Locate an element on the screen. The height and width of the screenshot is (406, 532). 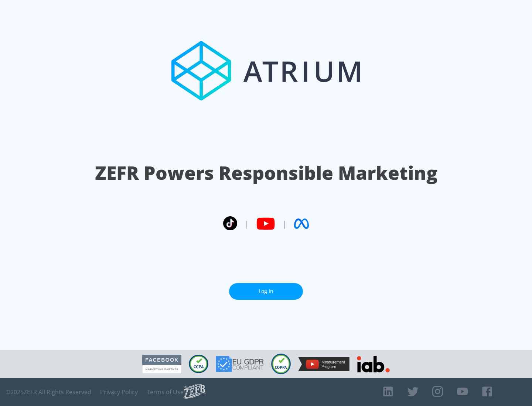
span: © 2025 ZEFR All Rights Reserved is located at coordinates (48, 392).